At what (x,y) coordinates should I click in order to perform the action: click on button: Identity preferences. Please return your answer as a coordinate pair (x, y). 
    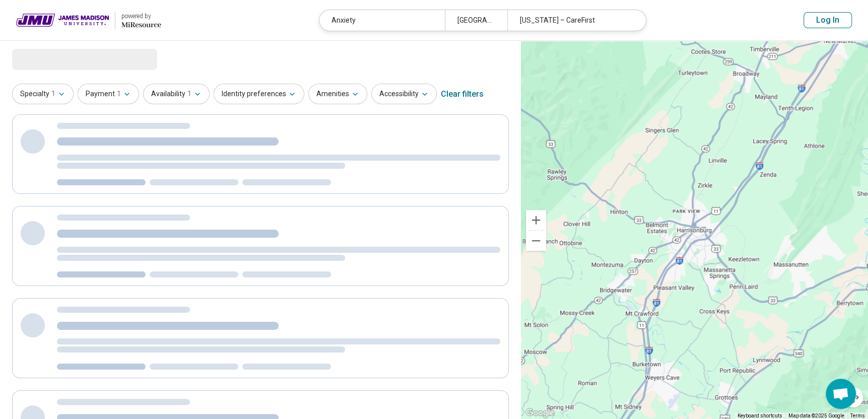
    Looking at the image, I should click on (259, 94).